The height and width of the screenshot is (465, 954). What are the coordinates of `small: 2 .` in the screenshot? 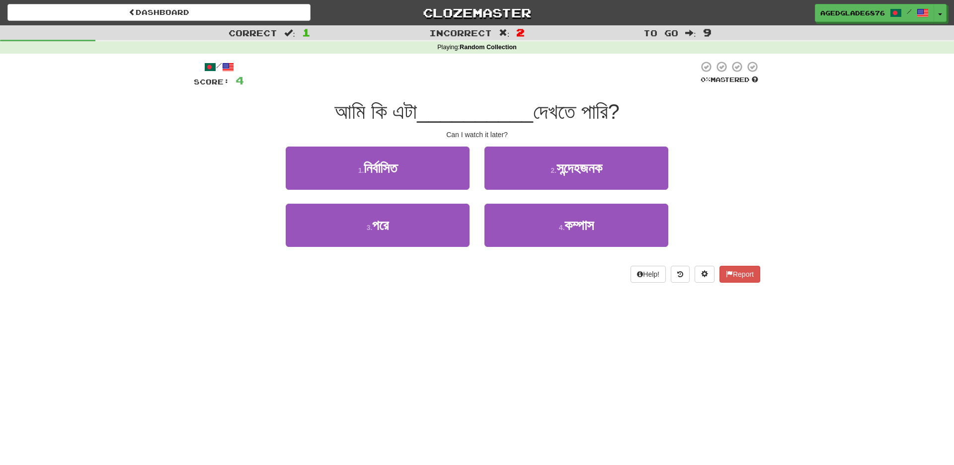 It's located at (554, 170).